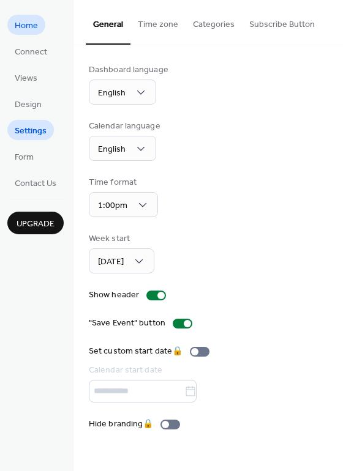 Image resolution: width=343 pixels, height=471 pixels. Describe the element at coordinates (35, 223) in the screenshot. I see `button: Upgrade` at that location.